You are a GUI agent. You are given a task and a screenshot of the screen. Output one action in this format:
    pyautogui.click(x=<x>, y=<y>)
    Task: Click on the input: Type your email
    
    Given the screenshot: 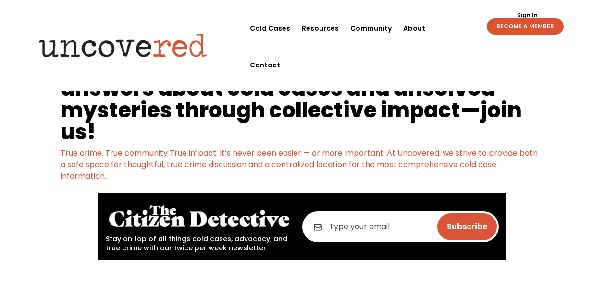 What is the action you would take?
    pyautogui.click(x=400, y=226)
    